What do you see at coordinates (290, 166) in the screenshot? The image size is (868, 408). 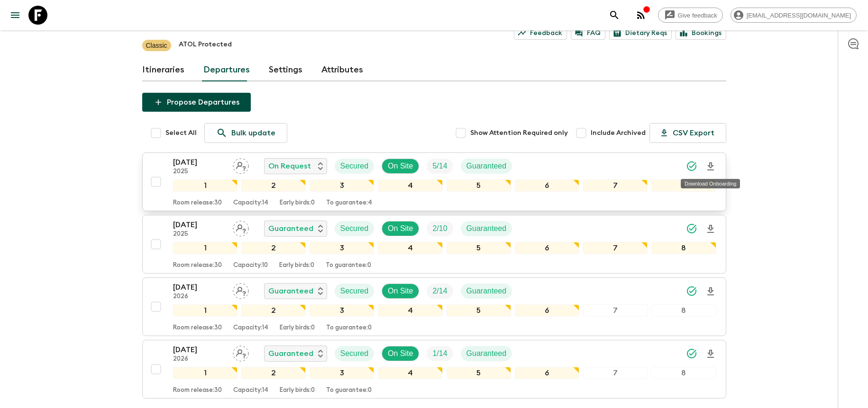 I see `p: On Request` at bounding box center [290, 166].